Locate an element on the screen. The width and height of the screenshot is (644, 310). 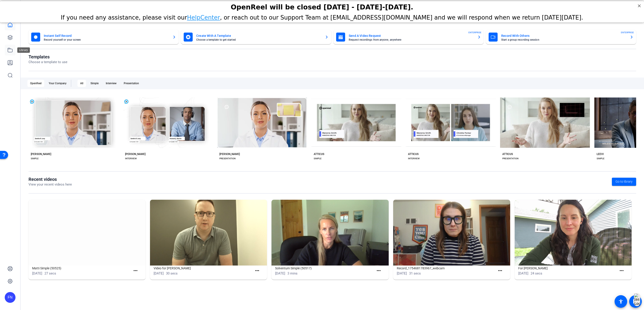
mat-icon: message is located at coordinates (635, 302).